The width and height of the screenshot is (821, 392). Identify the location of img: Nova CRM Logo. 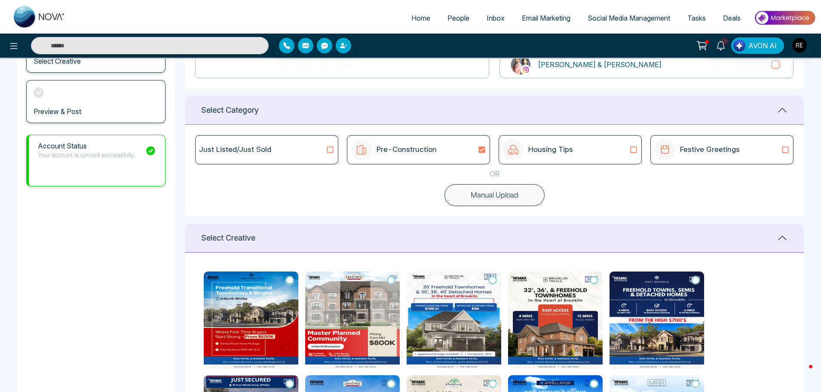
(40, 17).